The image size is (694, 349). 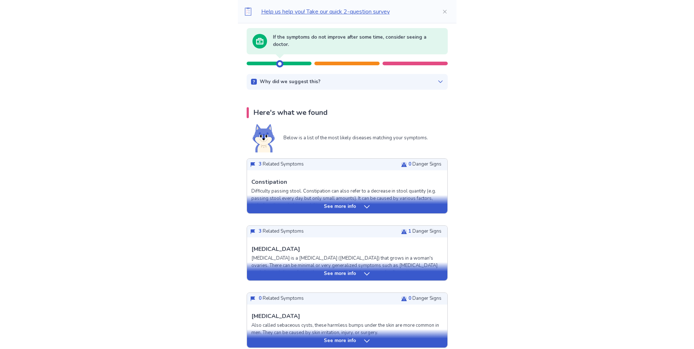 I want to click on p: Why did we suggest this?, so click(x=290, y=82).